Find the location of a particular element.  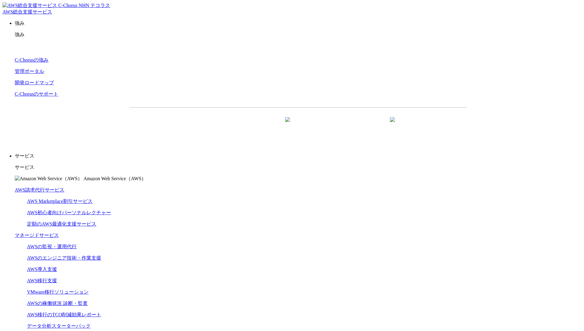

img: Amazon Web Service（AWS） is located at coordinates (48, 179).